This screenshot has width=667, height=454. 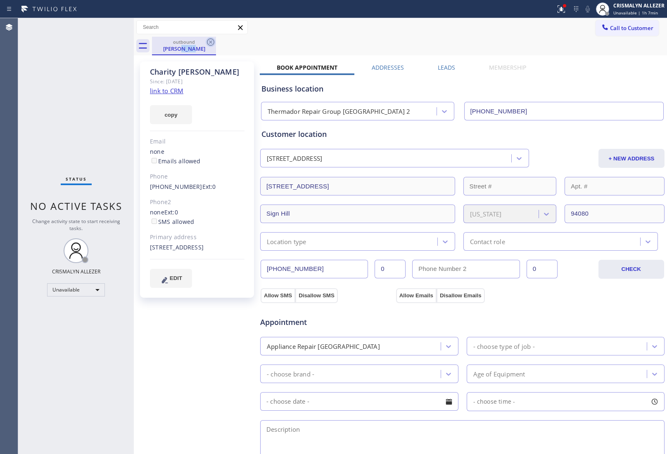 What do you see at coordinates (631, 28) in the screenshot?
I see `span: Call to Customer` at bounding box center [631, 28].